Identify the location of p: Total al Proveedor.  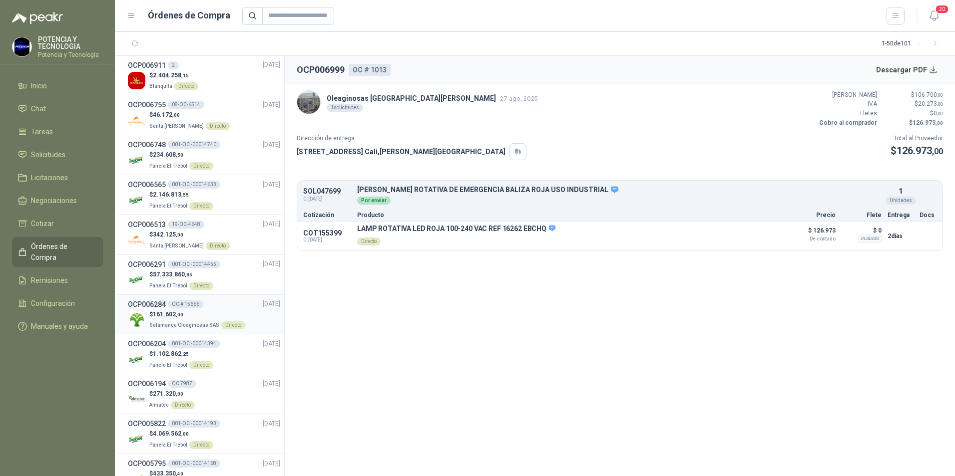
(916, 138).